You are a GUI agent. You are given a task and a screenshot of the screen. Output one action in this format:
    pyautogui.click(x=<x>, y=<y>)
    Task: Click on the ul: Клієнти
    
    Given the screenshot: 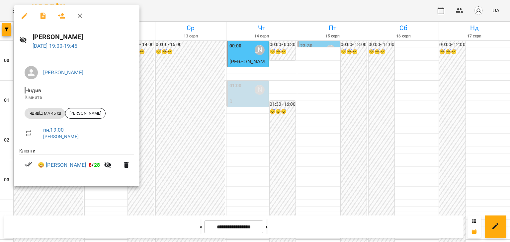 What is the action you would take?
    pyautogui.click(x=77, y=163)
    